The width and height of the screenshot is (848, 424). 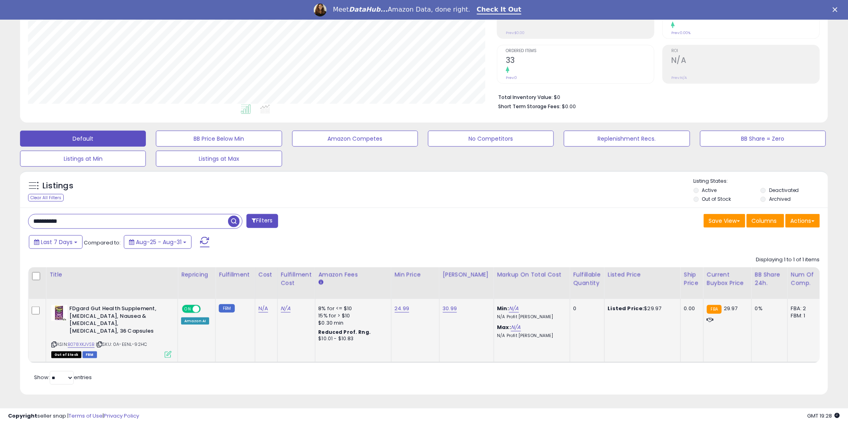 I want to click on b: Max:, so click(x=504, y=327).